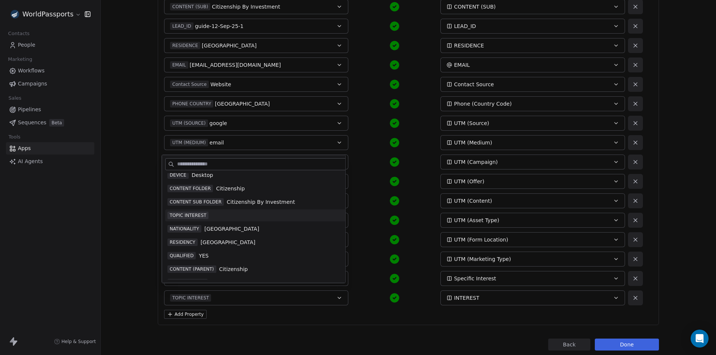 This screenshot has width=716, height=355. What do you see at coordinates (475, 162) in the screenshot?
I see `span: UTM (Campaign)` at bounding box center [475, 162].